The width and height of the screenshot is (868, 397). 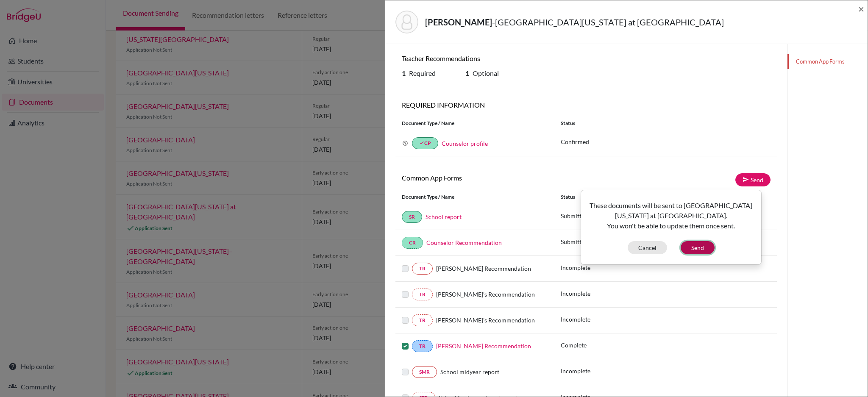 What do you see at coordinates (464, 242) in the screenshot?
I see `a: Counselor Recommendation` at bounding box center [464, 242].